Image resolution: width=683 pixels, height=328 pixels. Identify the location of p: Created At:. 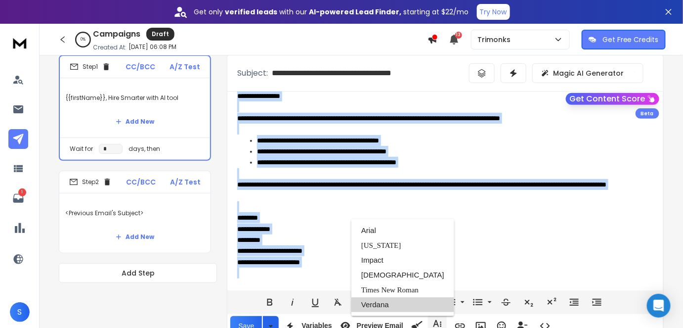
(110, 47).